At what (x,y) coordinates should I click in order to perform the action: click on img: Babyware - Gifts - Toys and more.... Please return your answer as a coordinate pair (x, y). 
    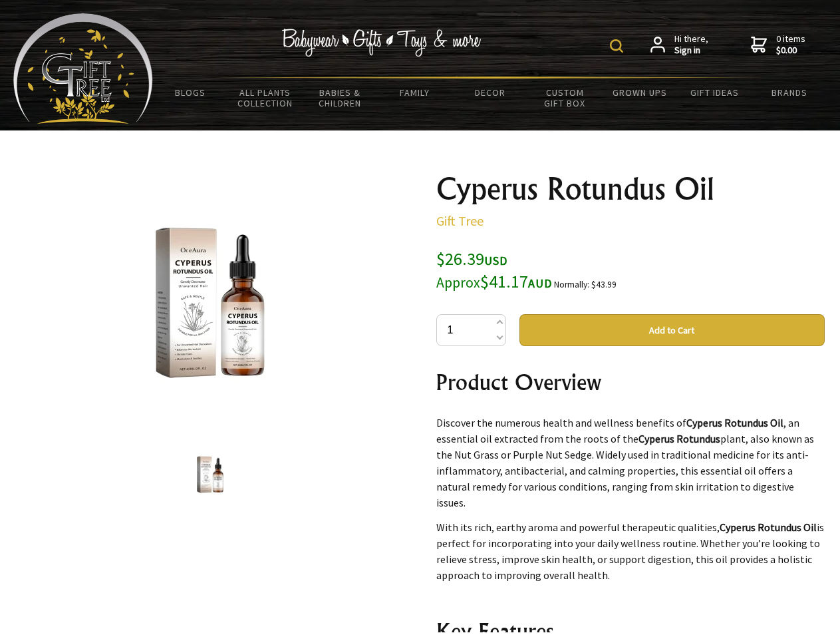
    Looking at the image, I should click on (83, 69).